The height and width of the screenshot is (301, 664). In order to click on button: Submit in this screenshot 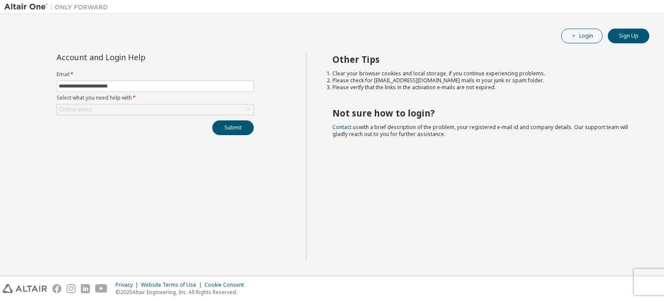, I will do `click(233, 128)`.